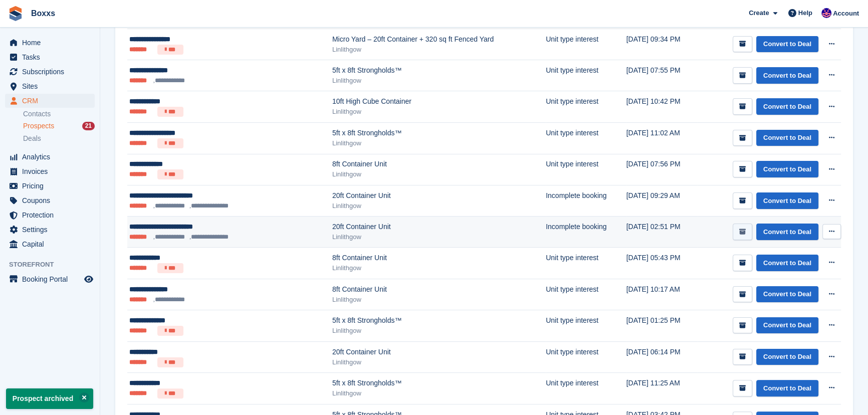 The height and width of the screenshot is (415, 868). I want to click on a: Contacts, so click(58, 114).